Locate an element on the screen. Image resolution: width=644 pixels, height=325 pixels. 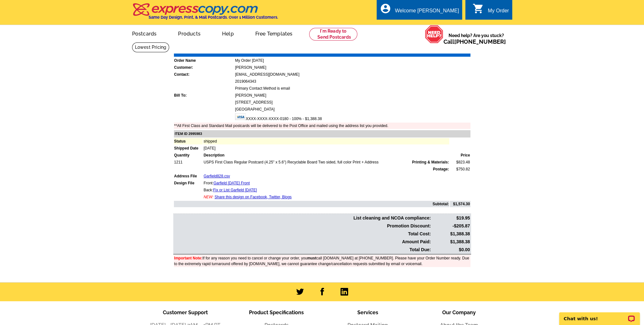
div: My Order is located at coordinates (499, 12).